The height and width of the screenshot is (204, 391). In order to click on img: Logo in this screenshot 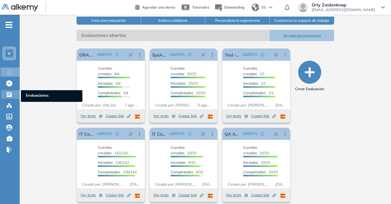, I will do `click(20, 8)`.